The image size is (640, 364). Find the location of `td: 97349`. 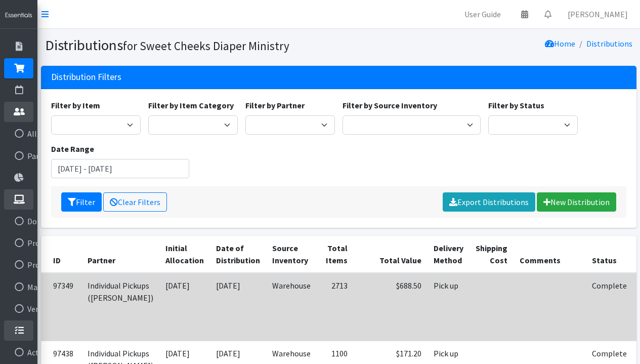

td: 97349 is located at coordinates (61, 307).